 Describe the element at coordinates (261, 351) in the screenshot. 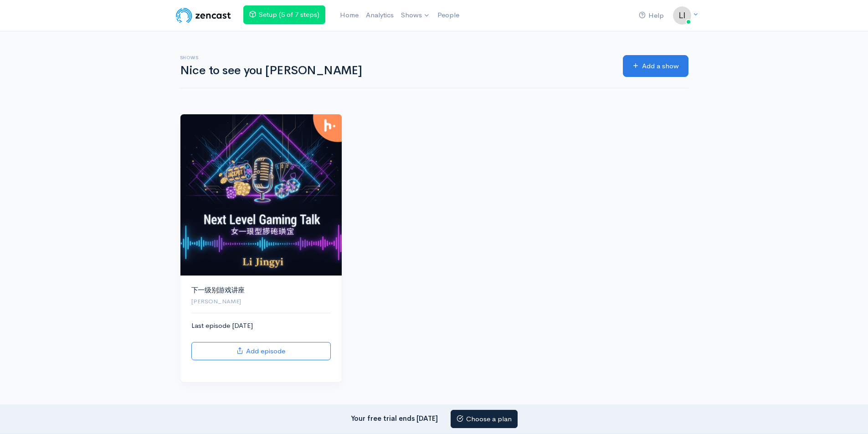

I see `a: Add episode` at that location.